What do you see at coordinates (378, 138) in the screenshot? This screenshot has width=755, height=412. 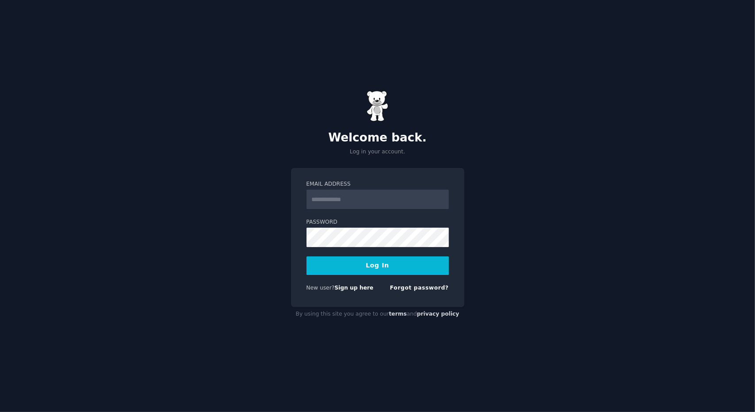 I see `h2: Welcome back.` at bounding box center [378, 138].